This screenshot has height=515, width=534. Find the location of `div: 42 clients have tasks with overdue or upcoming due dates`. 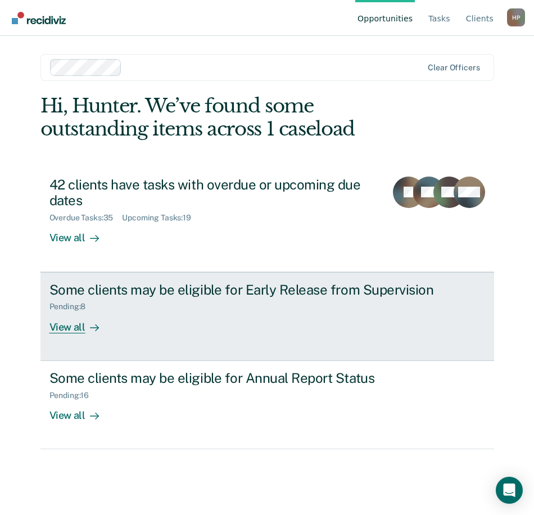

div: 42 clients have tasks with overdue or upcoming due dates is located at coordinates (213, 193).